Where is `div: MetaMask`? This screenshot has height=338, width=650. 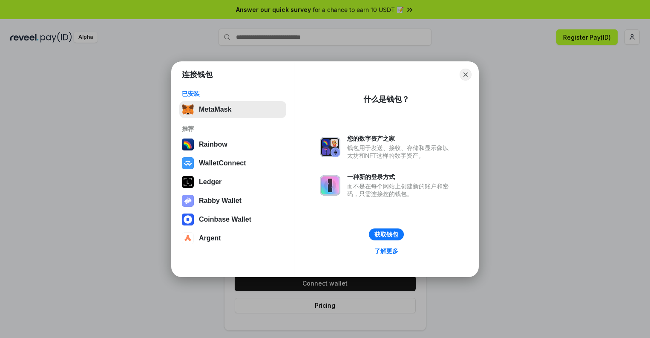 div: MetaMask is located at coordinates (215, 109).